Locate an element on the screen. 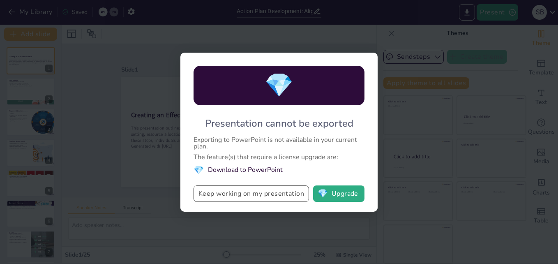 Image resolution: width=558 pixels, height=264 pixels. li: Download to PowerPoint is located at coordinates (279, 170).